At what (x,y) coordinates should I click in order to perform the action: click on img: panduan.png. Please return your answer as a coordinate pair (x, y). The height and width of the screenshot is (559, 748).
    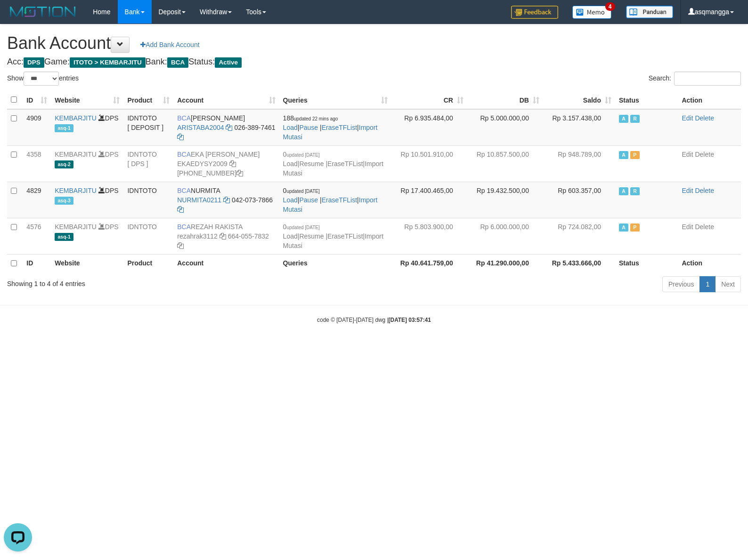
    Looking at the image, I should click on (649, 12).